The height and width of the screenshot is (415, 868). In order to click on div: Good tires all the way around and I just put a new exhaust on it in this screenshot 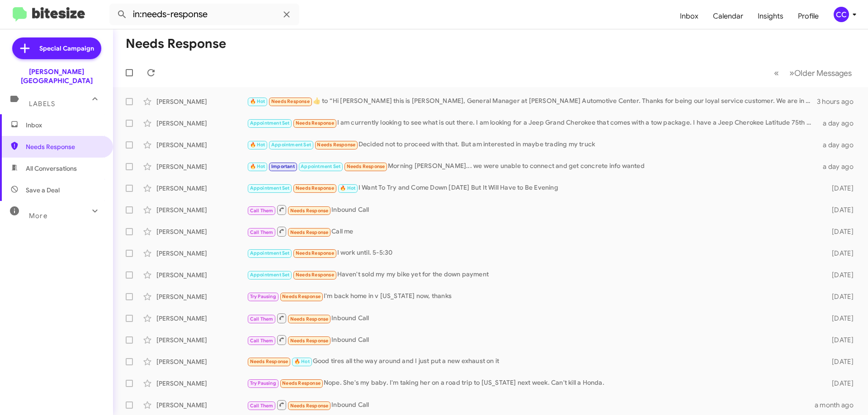, I will do `click(532, 361)`.